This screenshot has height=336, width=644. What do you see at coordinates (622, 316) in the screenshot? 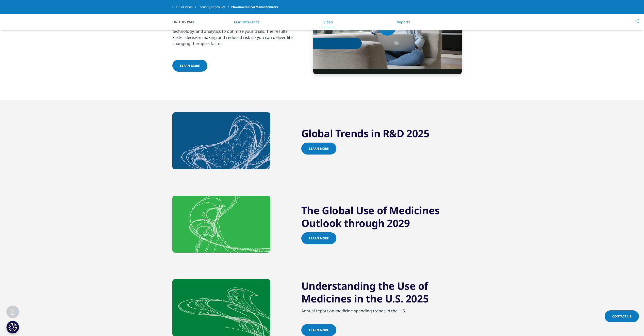
I see `span: Contact Us` at bounding box center [622, 316].